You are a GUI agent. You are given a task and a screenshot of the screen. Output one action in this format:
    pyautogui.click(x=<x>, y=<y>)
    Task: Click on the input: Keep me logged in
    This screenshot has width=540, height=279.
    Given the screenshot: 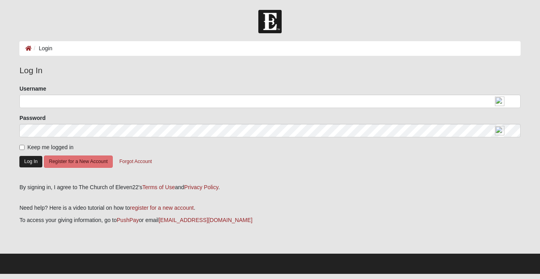 What is the action you would take?
    pyautogui.click(x=22, y=147)
    